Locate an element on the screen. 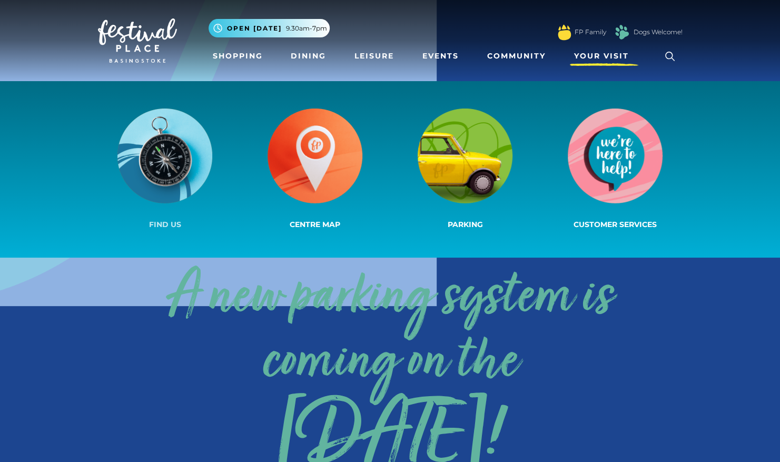 The width and height of the screenshot is (780, 462). span: 9.30am-7pm is located at coordinates (307, 28).